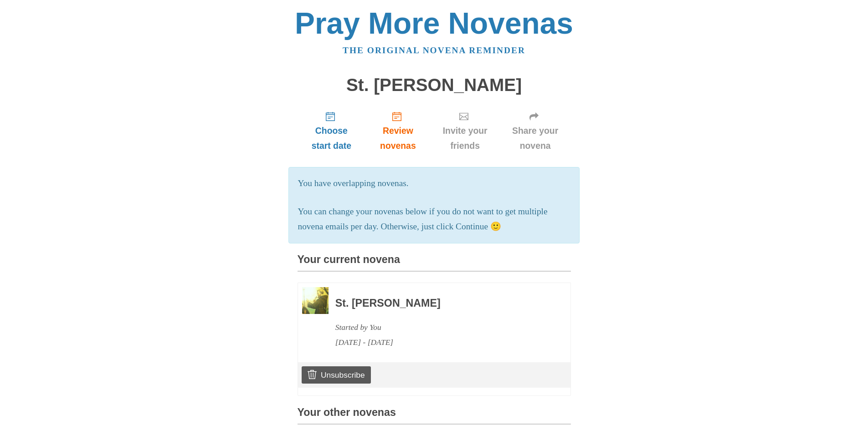 Image resolution: width=868 pixels, height=430 pixels. What do you see at coordinates (535, 139) in the screenshot?
I see `span: Share your novena` at bounding box center [535, 139].